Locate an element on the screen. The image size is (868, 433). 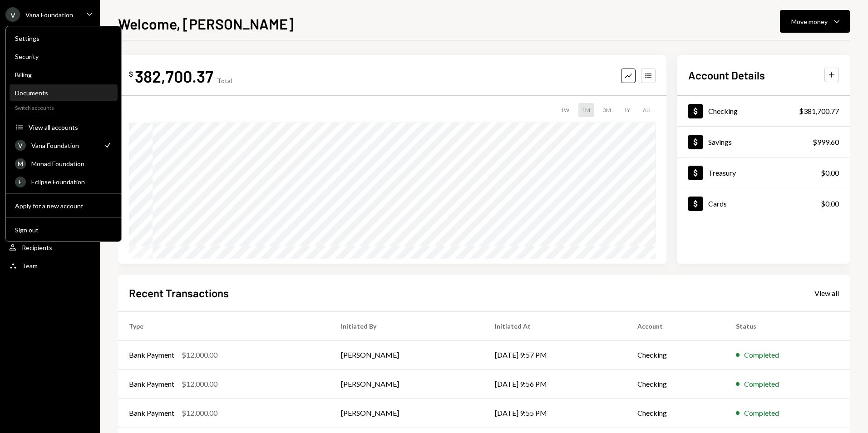
a: Treasury$0.00 is located at coordinates (763, 173).